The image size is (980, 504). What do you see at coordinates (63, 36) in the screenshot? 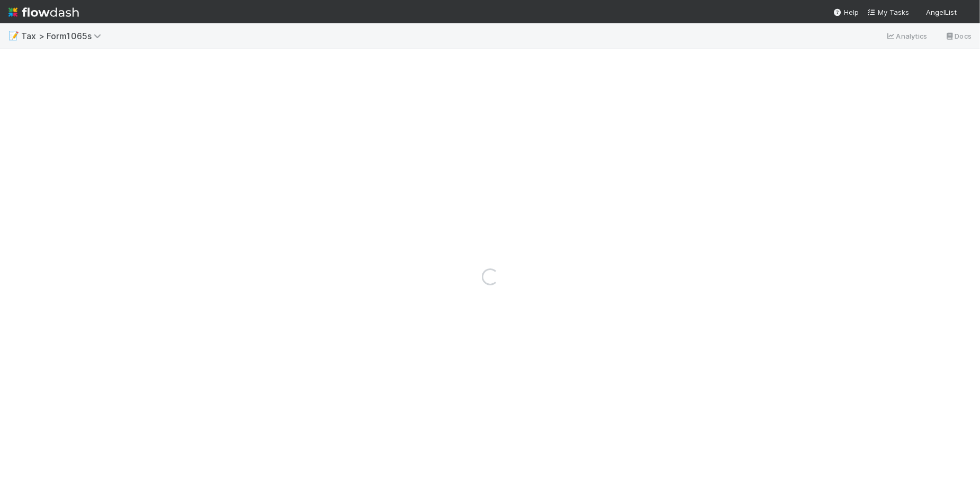
I see `span: Tax > Form1065s` at bounding box center [63, 36].